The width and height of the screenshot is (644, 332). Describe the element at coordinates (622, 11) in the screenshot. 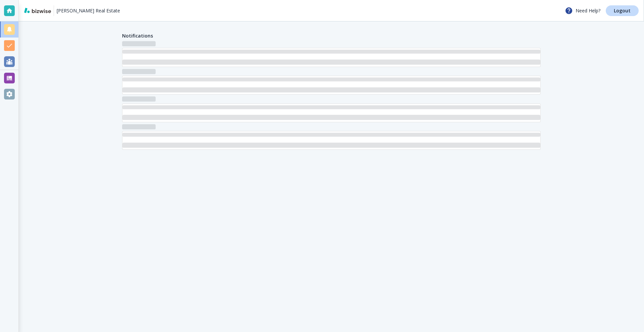

I see `p: Logout` at that location.